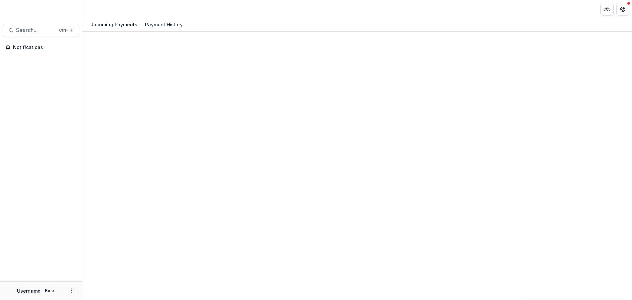  Describe the element at coordinates (41, 47) in the screenshot. I see `button: Notifications` at that location.